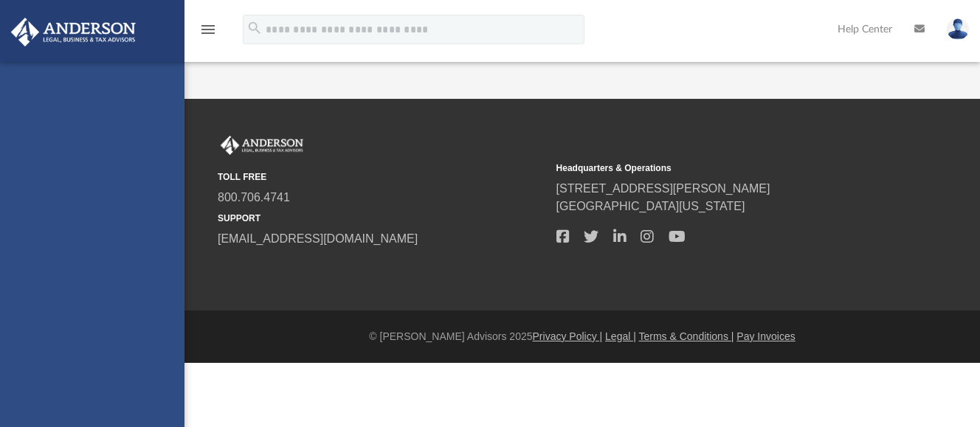 Image resolution: width=980 pixels, height=427 pixels. What do you see at coordinates (567, 337) in the screenshot?
I see `a: Privacy Policy |` at bounding box center [567, 337].